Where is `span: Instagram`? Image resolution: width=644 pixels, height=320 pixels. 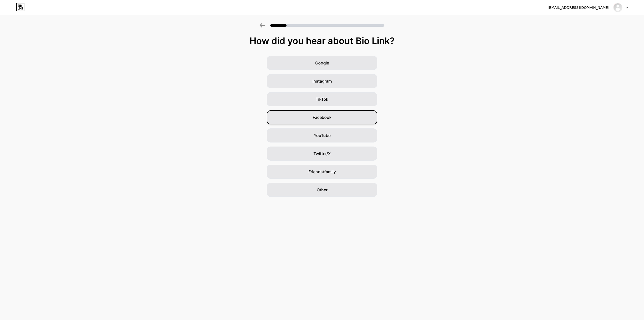 span: Instagram is located at coordinates (322, 81).